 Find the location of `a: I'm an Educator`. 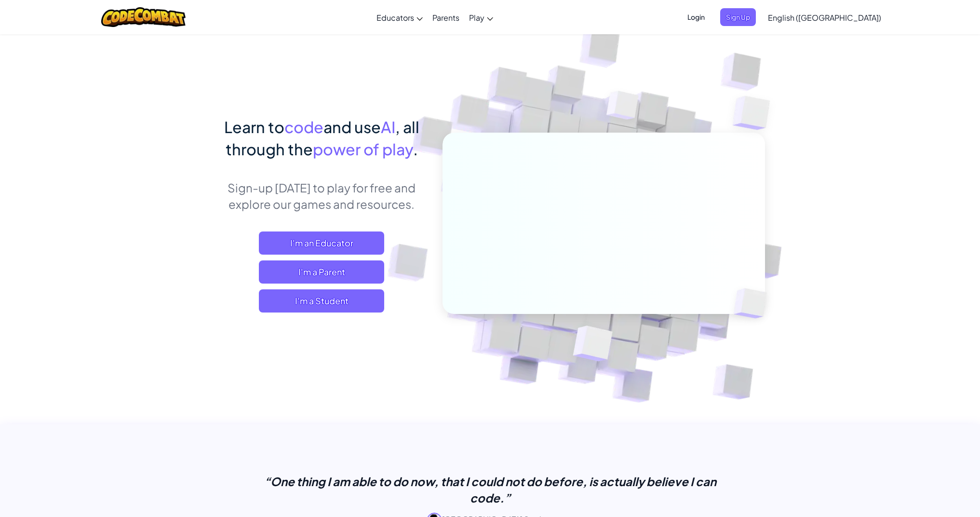

a: I'm an Educator is located at coordinates (321, 243).